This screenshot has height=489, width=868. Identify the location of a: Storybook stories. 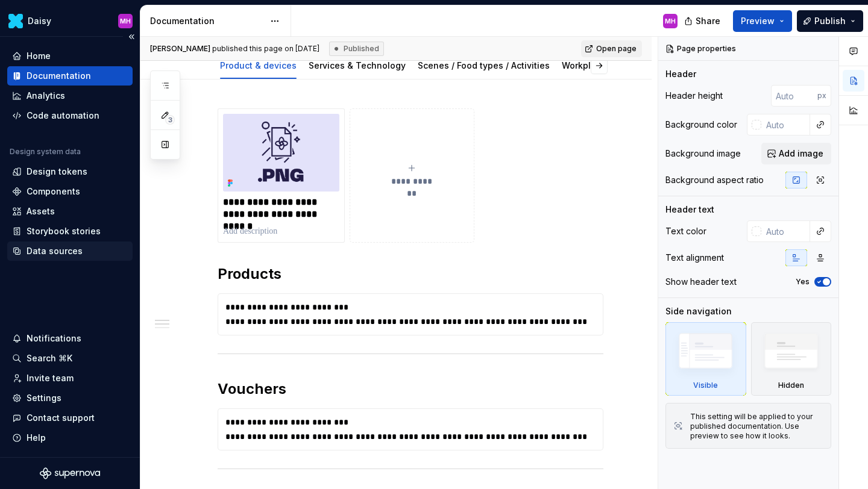
(70, 231).